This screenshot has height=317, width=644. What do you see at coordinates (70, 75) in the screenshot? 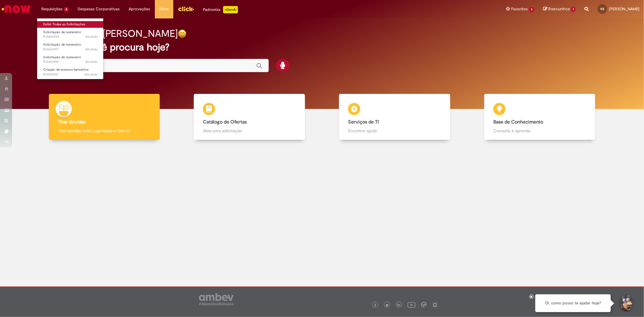
I see `span: R13419337` at bounding box center [70, 75].